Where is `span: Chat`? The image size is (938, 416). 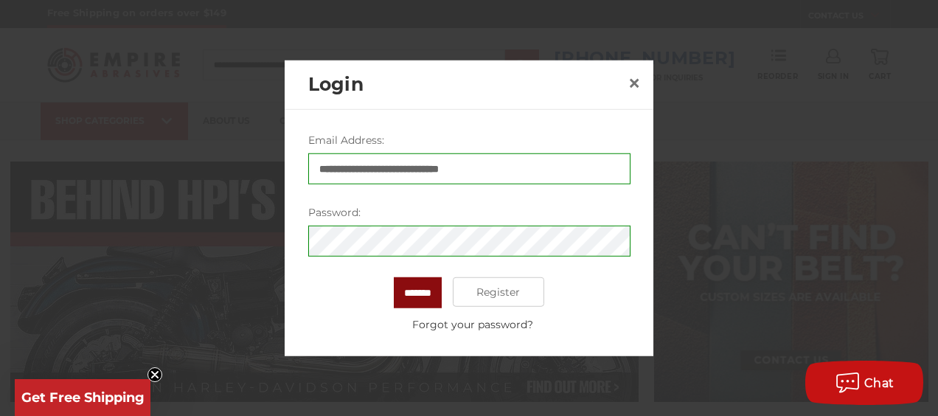 span: Chat is located at coordinates (879, 383).